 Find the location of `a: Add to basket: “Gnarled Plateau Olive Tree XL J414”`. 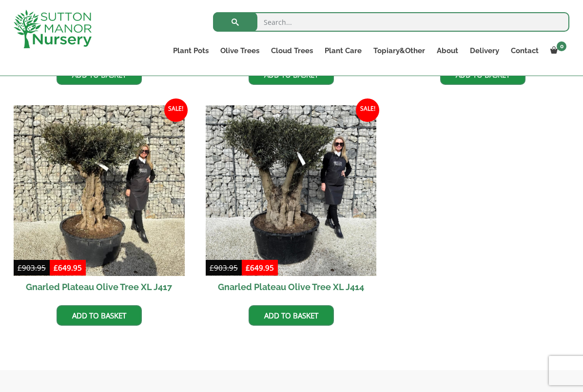

a: Add to basket: “Gnarled Plateau Olive Tree XL J414” is located at coordinates (291, 316).